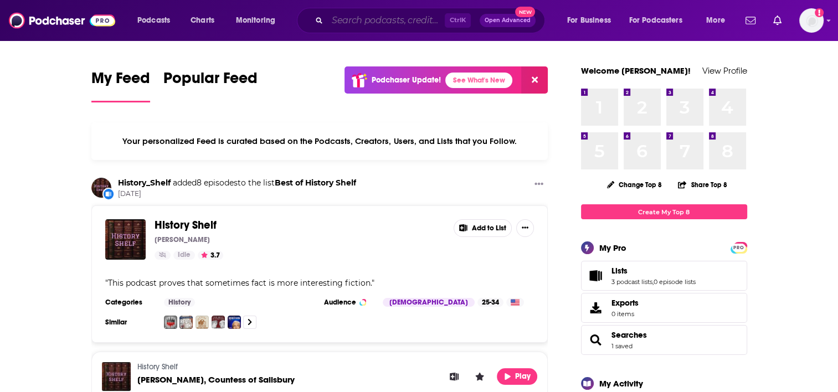  Describe the element at coordinates (458, 21) in the screenshot. I see `span: Ctrl K` at that location.